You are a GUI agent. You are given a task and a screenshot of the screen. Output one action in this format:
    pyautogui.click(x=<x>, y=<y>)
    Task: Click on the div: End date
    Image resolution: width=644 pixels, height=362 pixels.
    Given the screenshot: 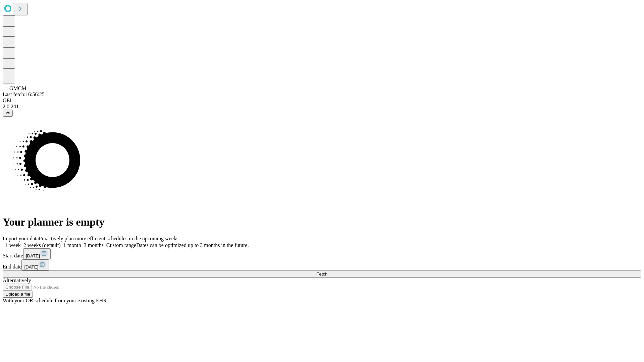 What is the action you would take?
    pyautogui.click(x=322, y=265)
    